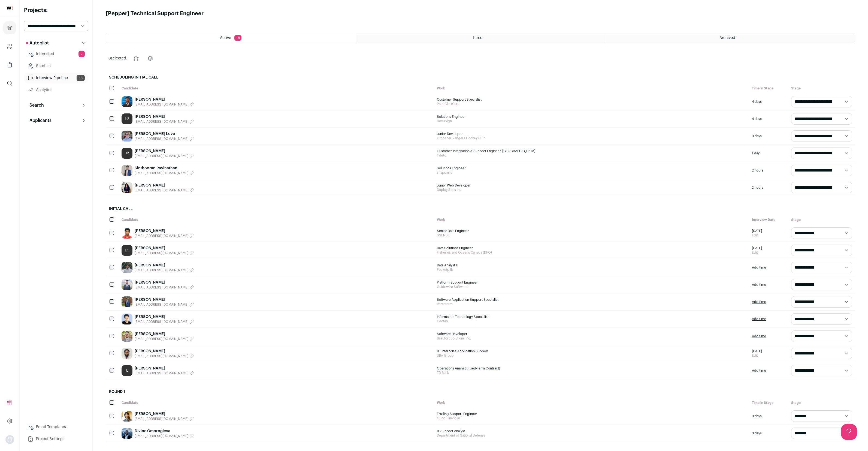 The image size is (868, 451). What do you see at coordinates (591, 155) in the screenshot?
I see `span: Irdeto` at bounding box center [591, 155].